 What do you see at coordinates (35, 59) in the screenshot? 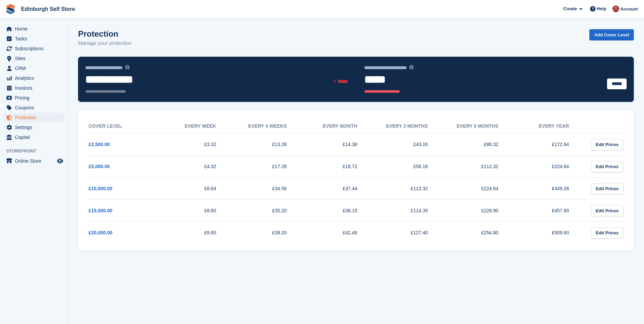
I see `span: Sites` at bounding box center [35, 59].